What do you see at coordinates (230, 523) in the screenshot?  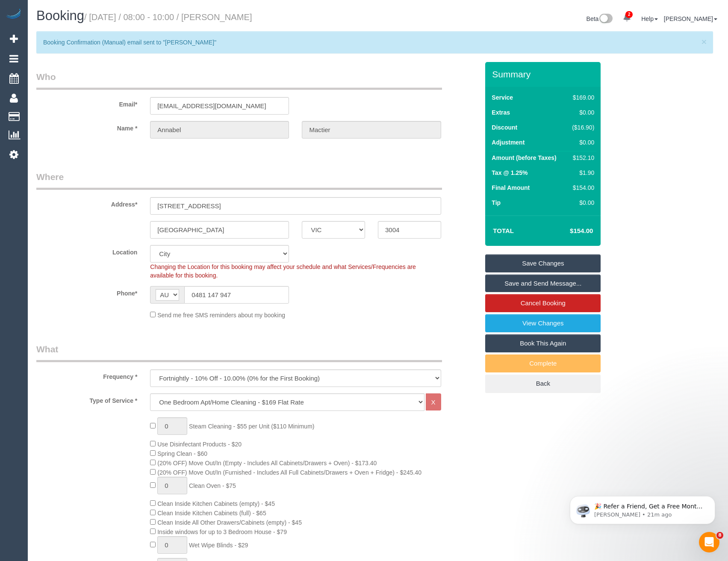 I see `span: Clean Inside All Other Drawers/Cabinets (empty) - $45` at bounding box center [230, 523].